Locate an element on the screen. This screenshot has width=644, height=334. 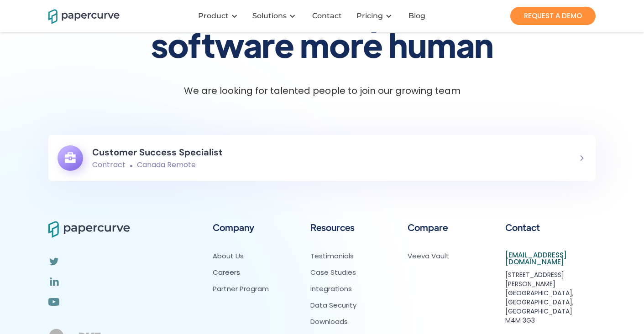
div: Contact is located at coordinates (327, 16).